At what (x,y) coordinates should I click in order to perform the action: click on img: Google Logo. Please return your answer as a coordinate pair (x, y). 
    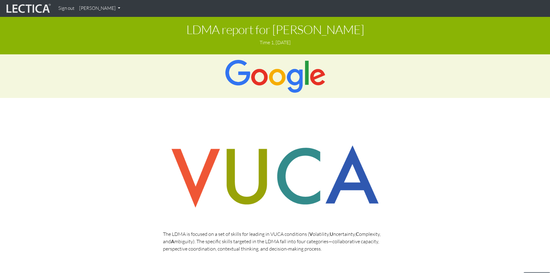
    Looking at the image, I should click on (275, 76).